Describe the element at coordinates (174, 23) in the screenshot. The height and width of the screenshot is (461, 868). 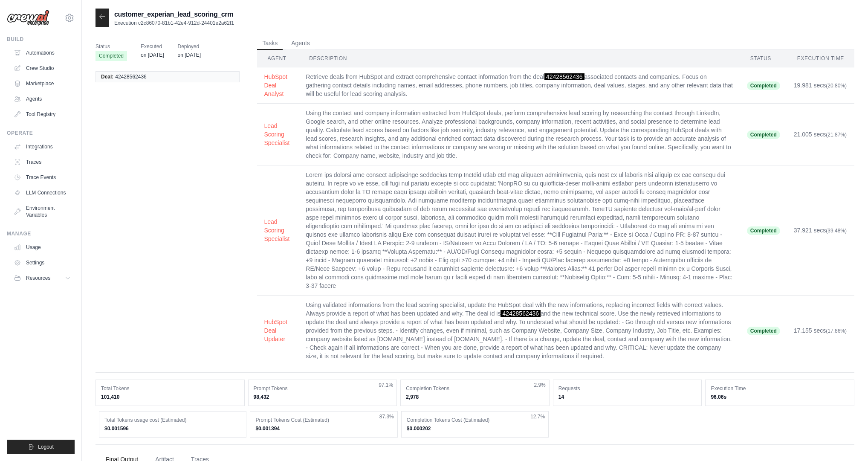
I see `p: Execution c2c86070-81b1-42e4-912d-24401e2a62f1` at that location.